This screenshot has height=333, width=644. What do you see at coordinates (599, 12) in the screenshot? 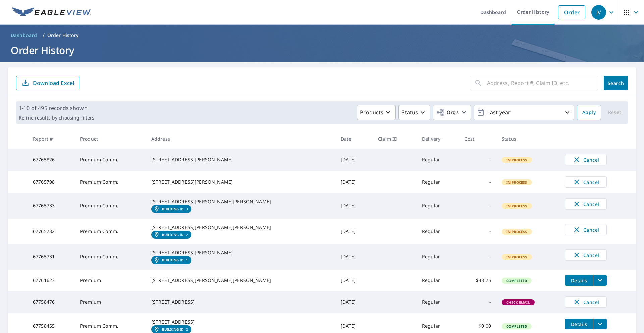
I see `div: JV` at bounding box center [599, 12].